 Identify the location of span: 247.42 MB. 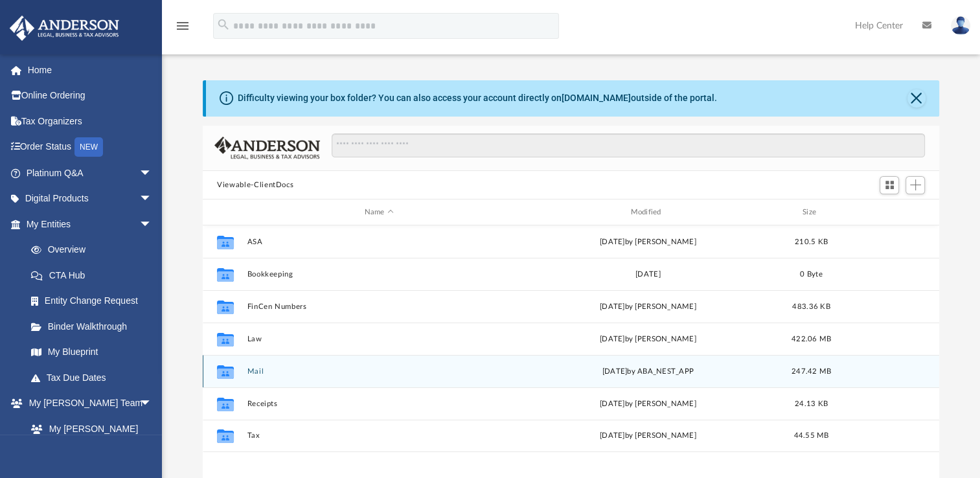
(811, 371).